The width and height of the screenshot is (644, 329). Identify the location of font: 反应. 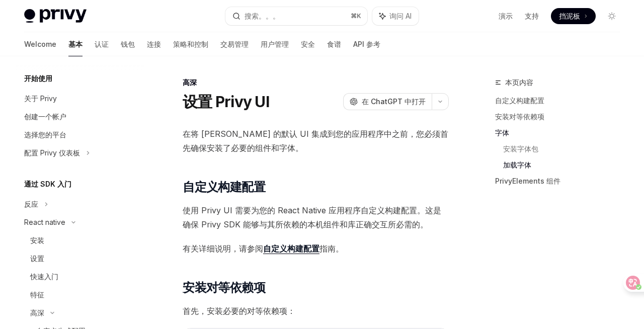
(31, 204).